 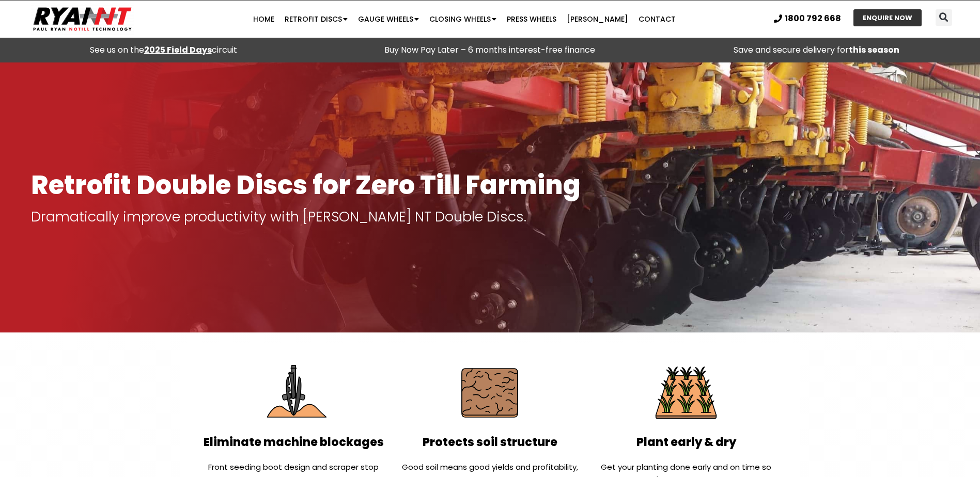 I want to click on span: ENQUIRE NOW, so click(x=887, y=17).